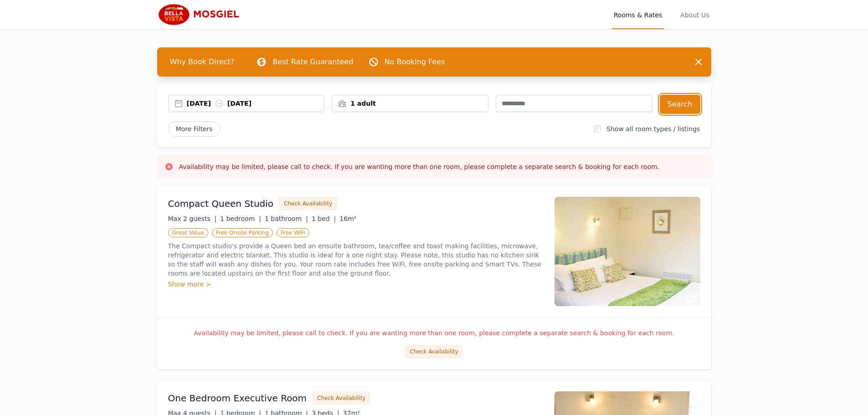 Image resolution: width=868 pixels, height=415 pixels. Describe the element at coordinates (188, 232) in the screenshot. I see `span: Great Value` at that location.